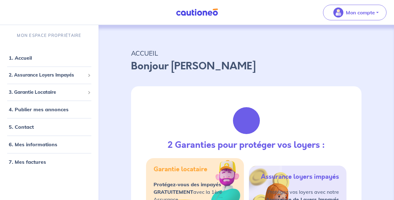  Describe the element at coordinates (49, 145) in the screenshot. I see `div: 6. Mes informations` at that location.